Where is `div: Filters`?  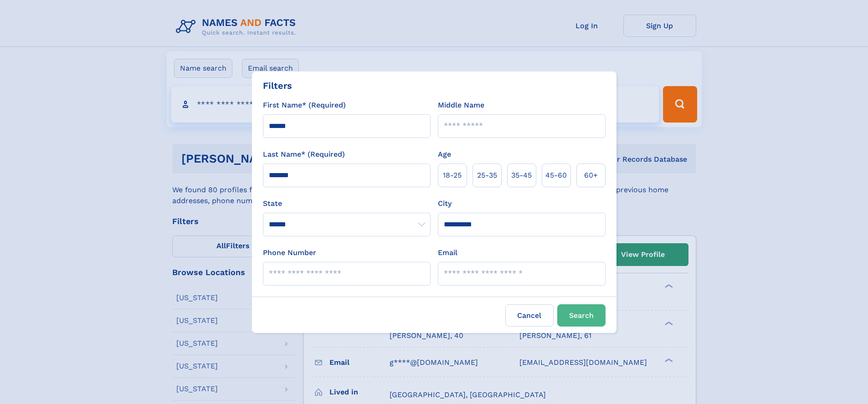
div: Filters is located at coordinates (278, 86).